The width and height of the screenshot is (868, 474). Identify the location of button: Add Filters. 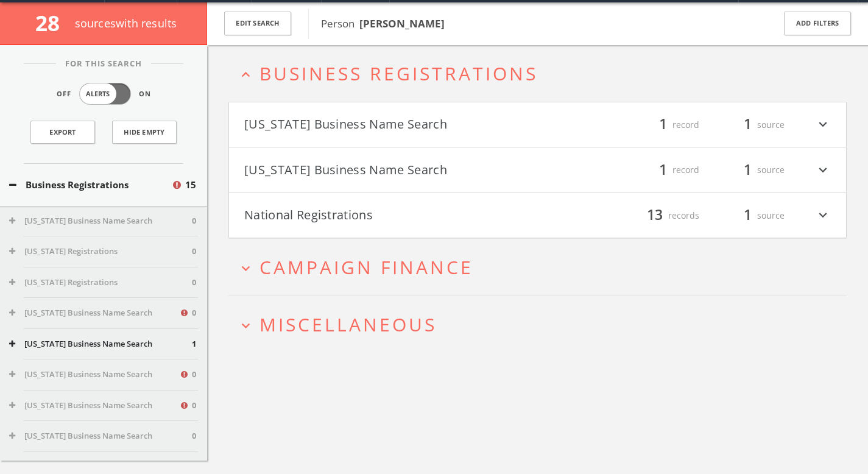
(817, 23).